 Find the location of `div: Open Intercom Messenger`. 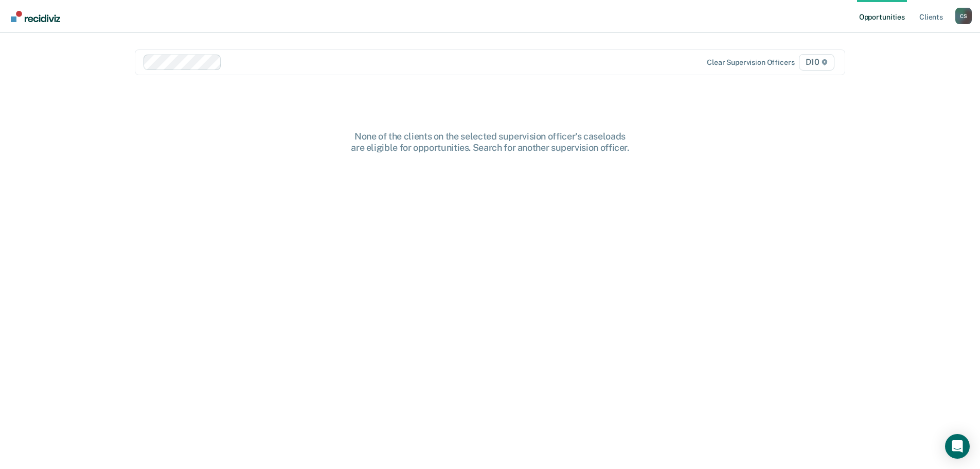

div: Open Intercom Messenger is located at coordinates (958, 446).